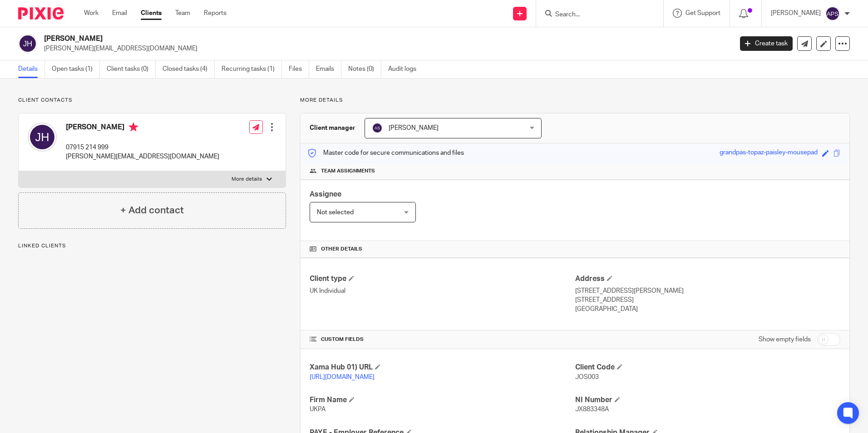 The image size is (868, 433). What do you see at coordinates (328, 69) in the screenshot?
I see `a: Emails` at bounding box center [328, 69].